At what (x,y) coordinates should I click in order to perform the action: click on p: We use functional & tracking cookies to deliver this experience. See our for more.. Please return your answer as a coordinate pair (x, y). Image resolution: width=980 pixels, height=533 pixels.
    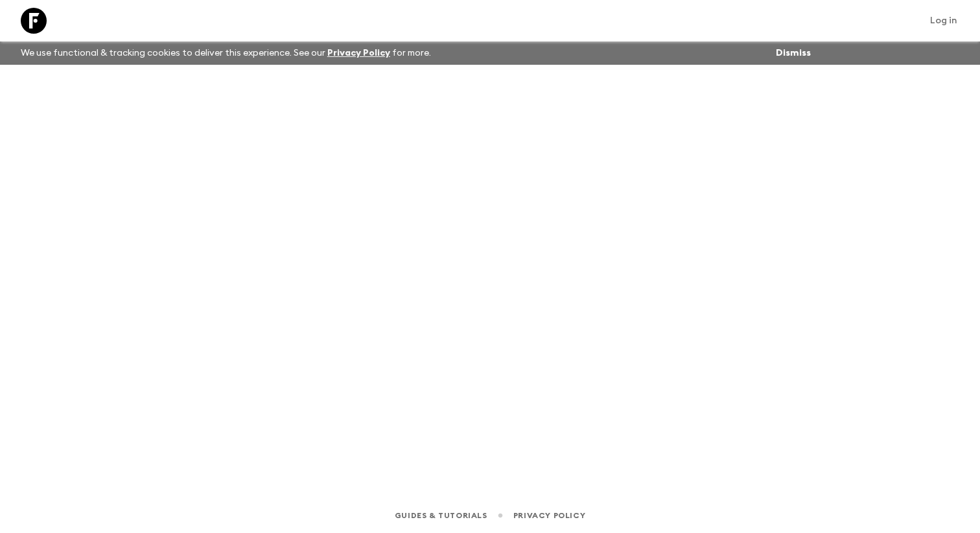
    Looking at the image, I should click on (226, 53).